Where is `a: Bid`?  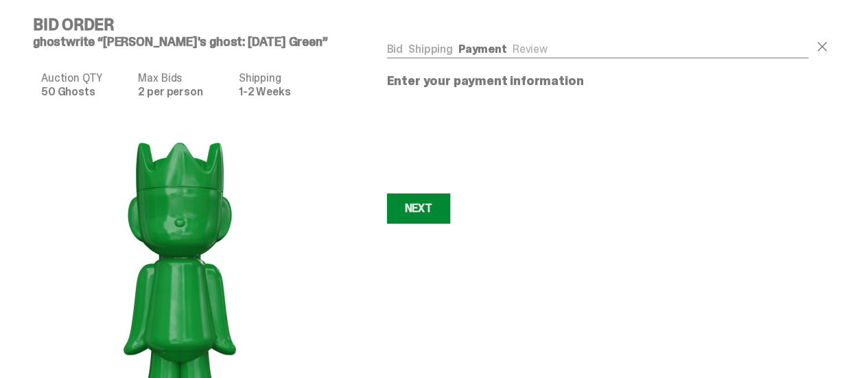
a: Bid is located at coordinates (395, 49).